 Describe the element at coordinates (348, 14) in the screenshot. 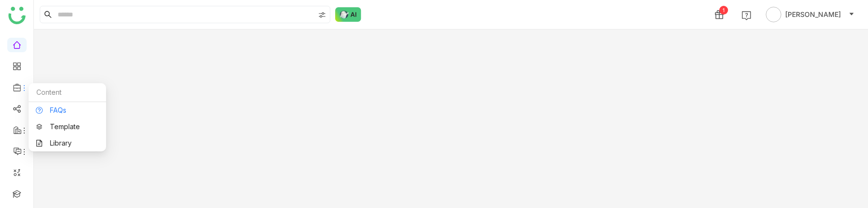

I see `img: ask-buddy-normal.svg` at that location.